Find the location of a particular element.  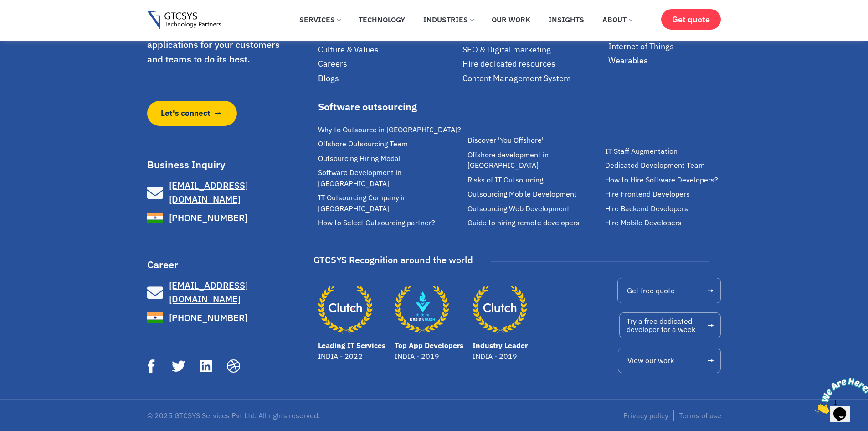

span: Internet of Things is located at coordinates (641, 46).